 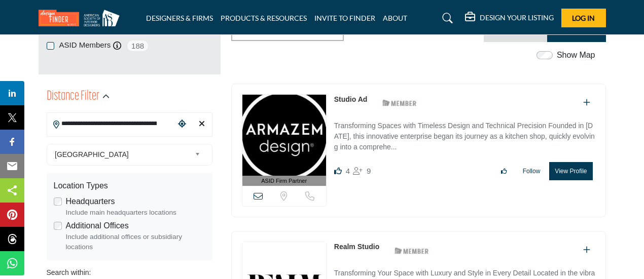 I want to click on input: ASID Members checkbox, so click(x=50, y=46).